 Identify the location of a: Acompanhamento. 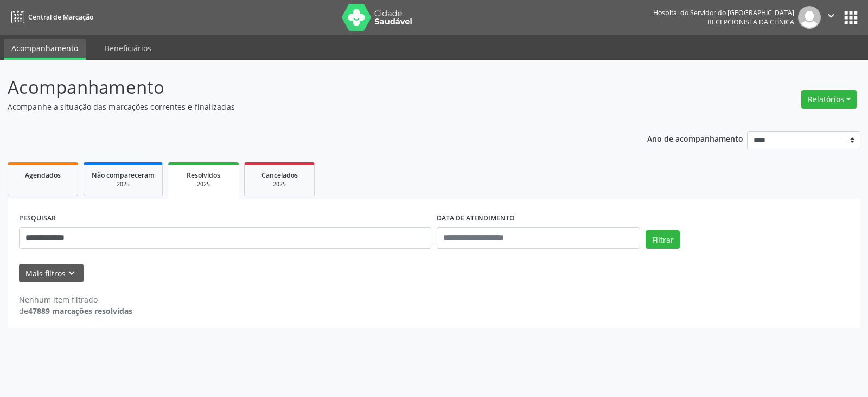
(45, 49).